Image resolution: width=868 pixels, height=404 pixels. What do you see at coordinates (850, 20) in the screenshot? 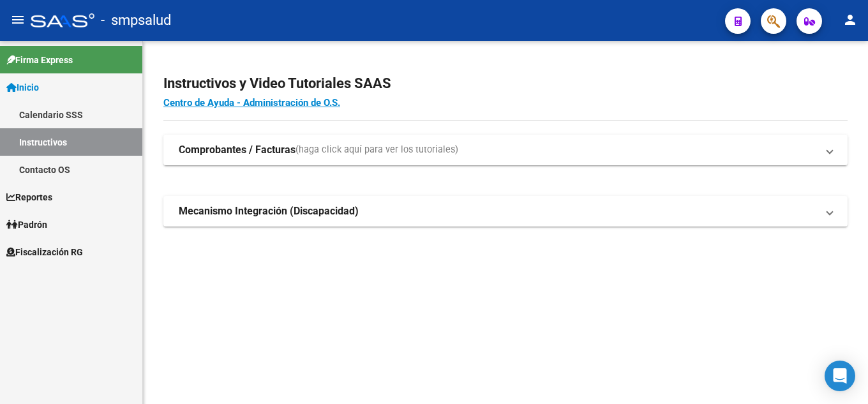
I see `mat-icon: person` at bounding box center [850, 20].